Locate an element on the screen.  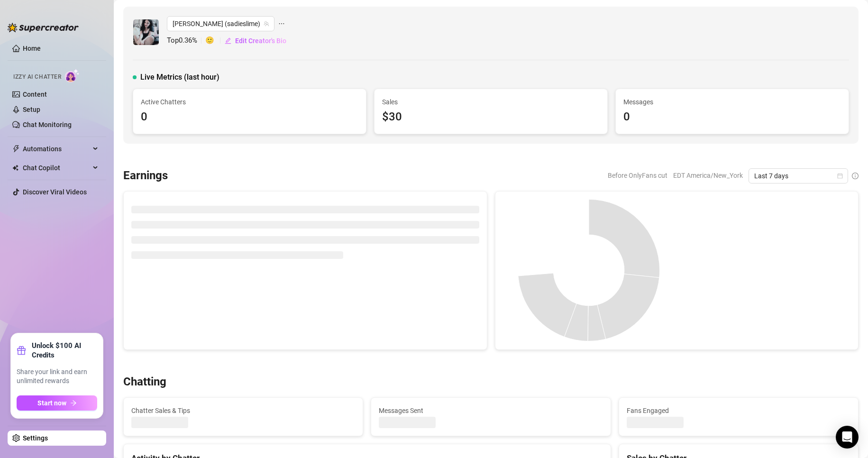
span: Live Metrics (last hour) is located at coordinates (180, 77).